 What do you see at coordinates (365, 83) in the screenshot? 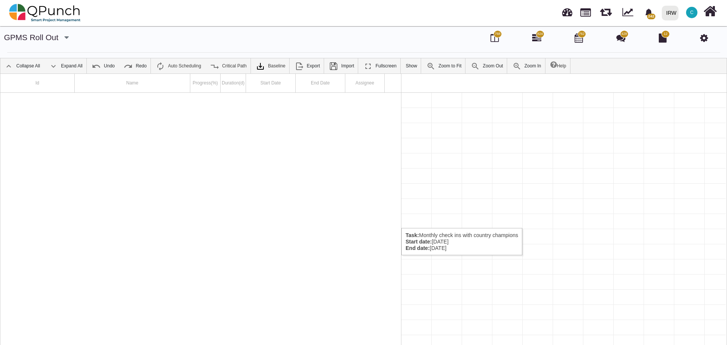
I see `div: Assignee` at bounding box center [365, 83].